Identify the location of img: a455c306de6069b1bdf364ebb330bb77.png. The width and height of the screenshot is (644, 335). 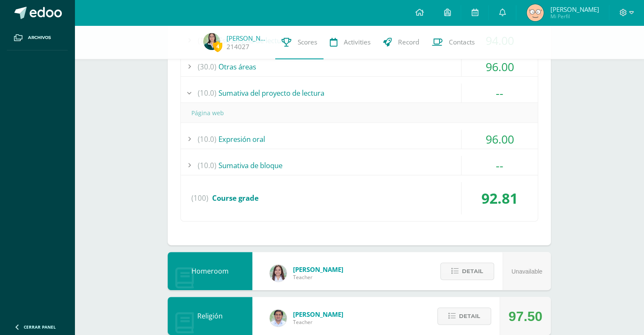
(212, 41).